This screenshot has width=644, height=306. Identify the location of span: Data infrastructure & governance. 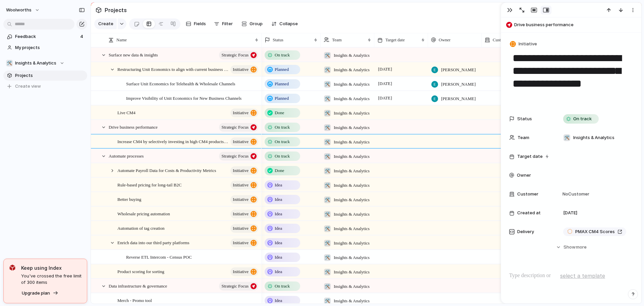
(138, 285).